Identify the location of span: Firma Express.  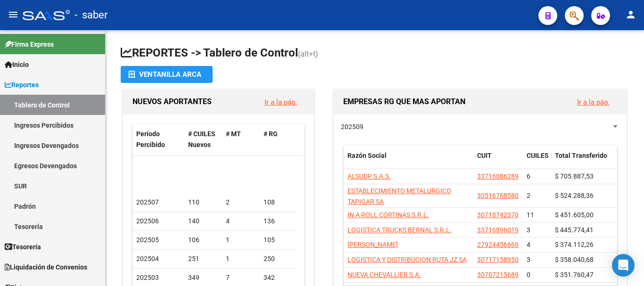
(29, 44).